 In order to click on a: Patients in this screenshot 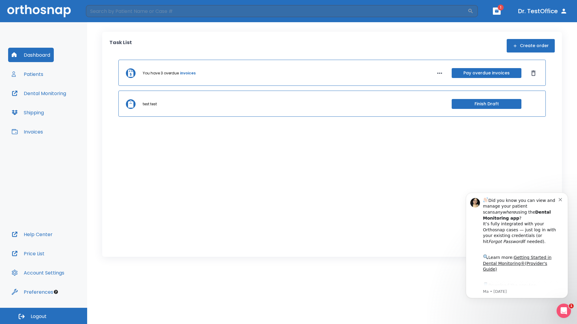, I will do `click(27, 74)`.